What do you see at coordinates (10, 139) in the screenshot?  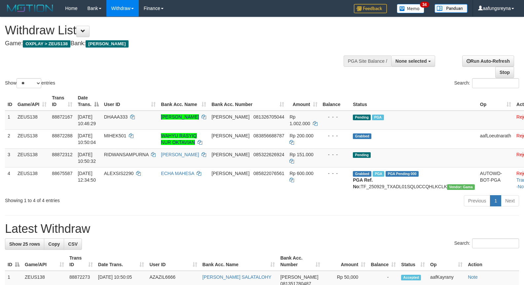 I see `td: 2` at bounding box center [10, 139].